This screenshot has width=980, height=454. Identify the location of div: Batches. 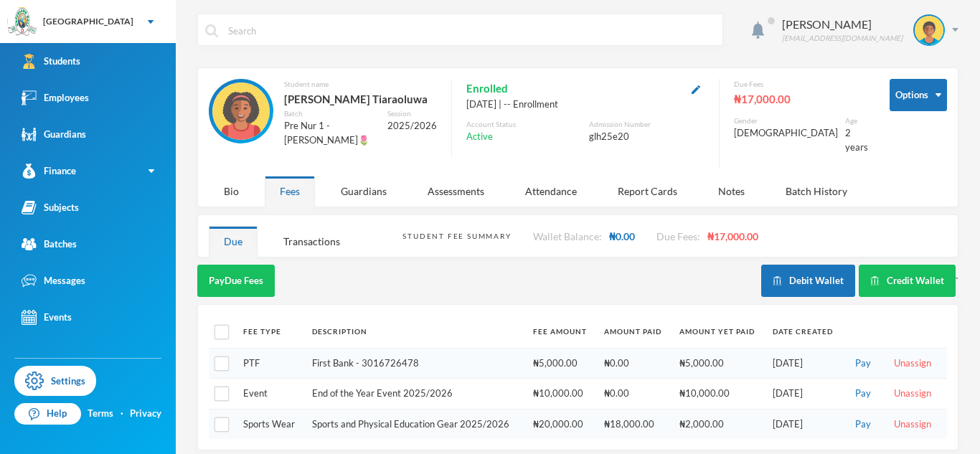
(49, 244).